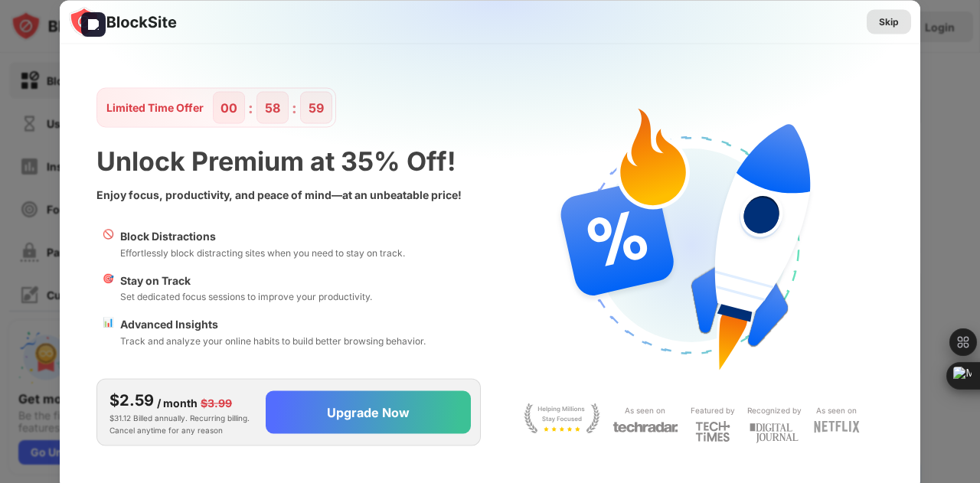 The height and width of the screenshot is (483, 980). Describe the element at coordinates (368, 413) in the screenshot. I see `div: Upgrade Now` at that location.